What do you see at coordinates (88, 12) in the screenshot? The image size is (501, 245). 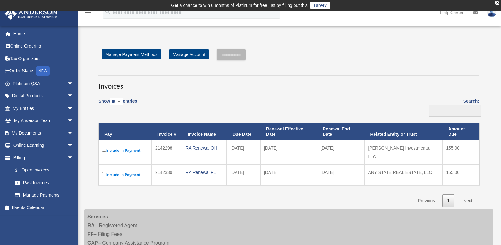 I see `i: menu` at bounding box center [88, 12].